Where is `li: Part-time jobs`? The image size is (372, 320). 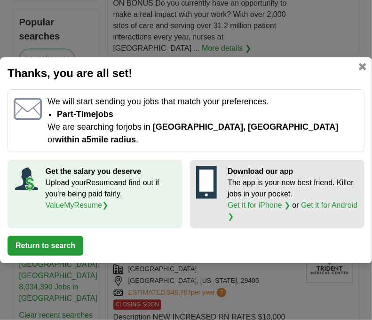
li: Part-time jobs is located at coordinates (207, 114).